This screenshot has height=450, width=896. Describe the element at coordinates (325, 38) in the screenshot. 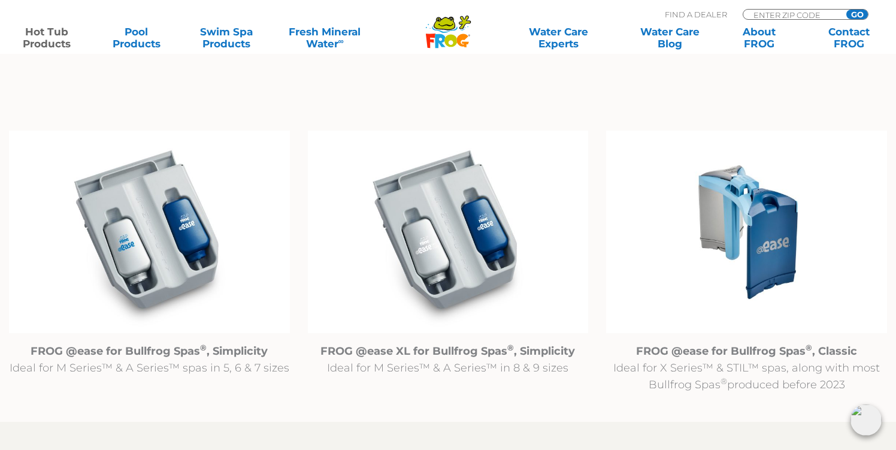

I see `a: Fresh MineralWater∞` at that location.